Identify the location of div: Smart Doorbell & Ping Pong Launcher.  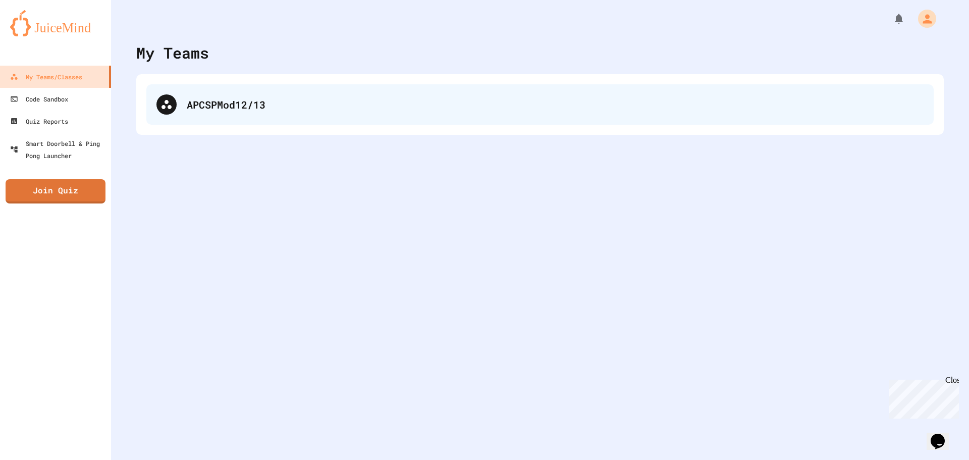
(59, 149).